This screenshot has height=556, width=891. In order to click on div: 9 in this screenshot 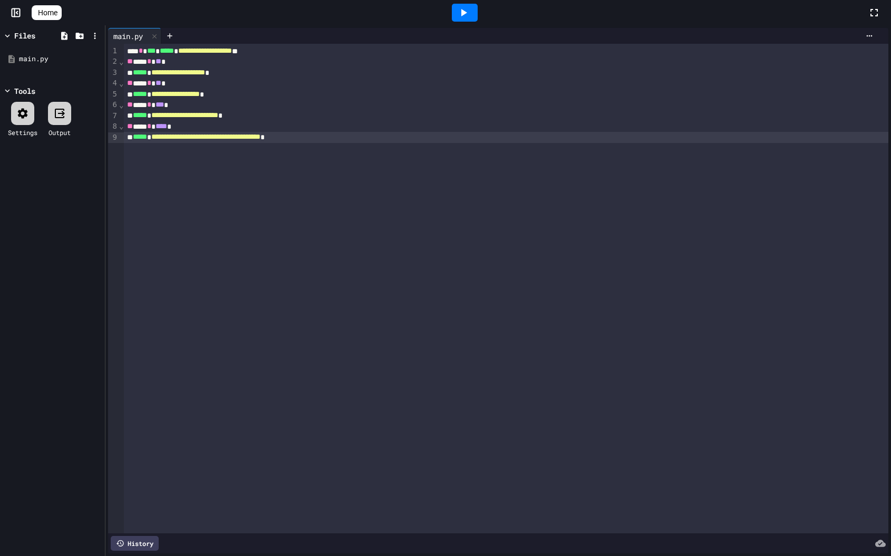, I will do `click(113, 138)`.